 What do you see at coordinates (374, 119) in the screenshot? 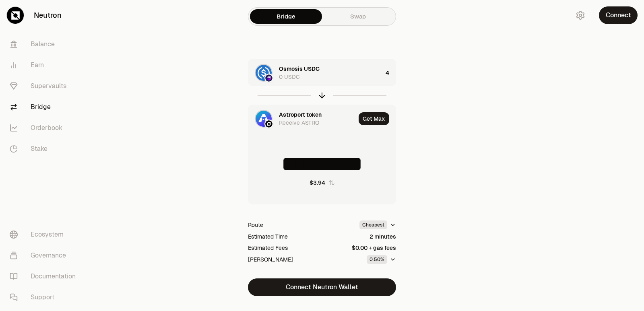
I see `button: Get Max` at bounding box center [374, 119].